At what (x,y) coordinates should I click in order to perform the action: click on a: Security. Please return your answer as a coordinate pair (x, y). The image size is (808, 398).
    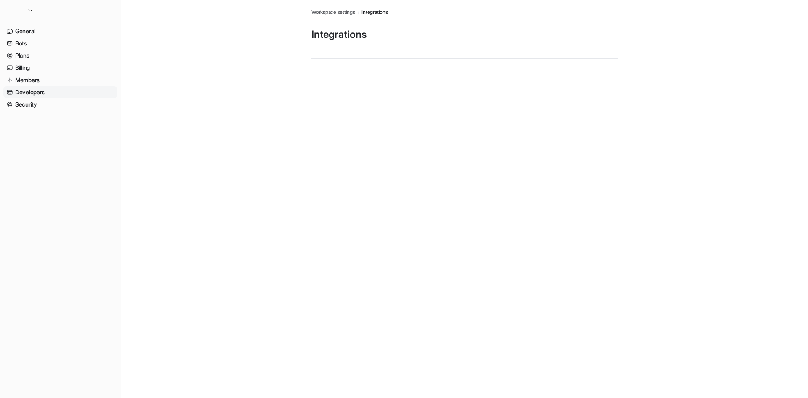
    Looking at the image, I should click on (60, 104).